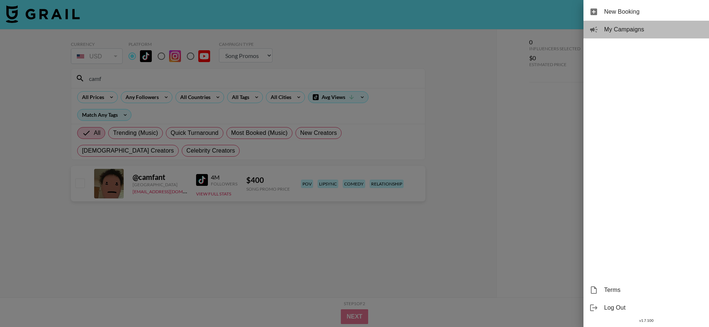  I want to click on span: My Campaigns, so click(654, 30).